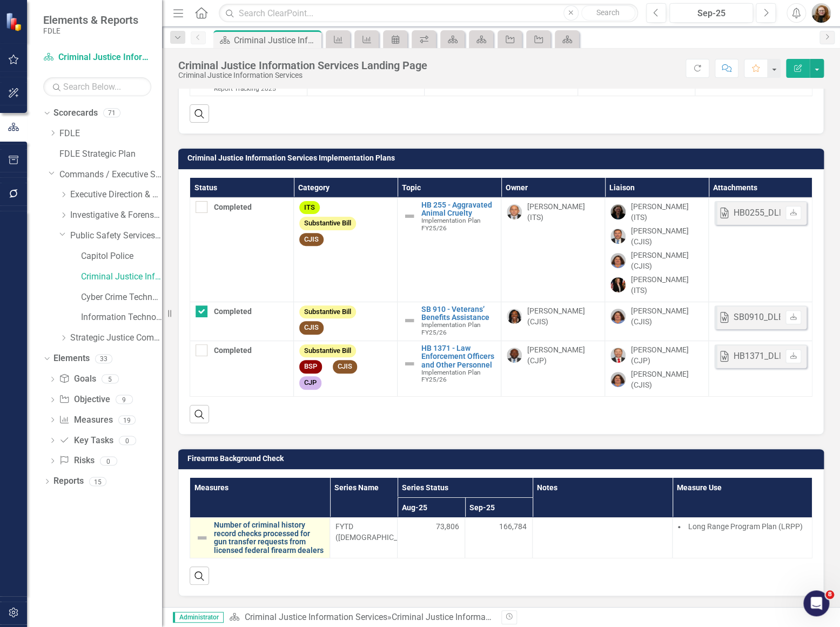 The height and width of the screenshot is (627, 840). I want to click on span: ITS, so click(309, 207).